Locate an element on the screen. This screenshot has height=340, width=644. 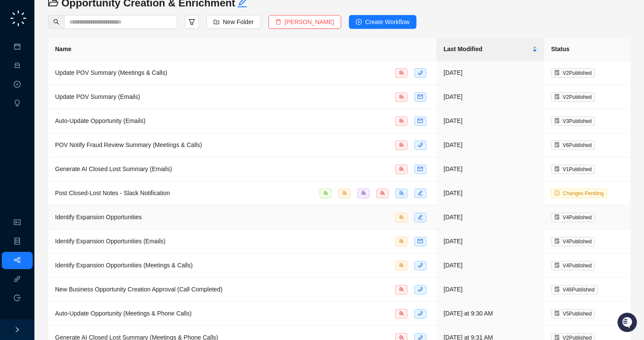
span: New Folder is located at coordinates (239, 22).